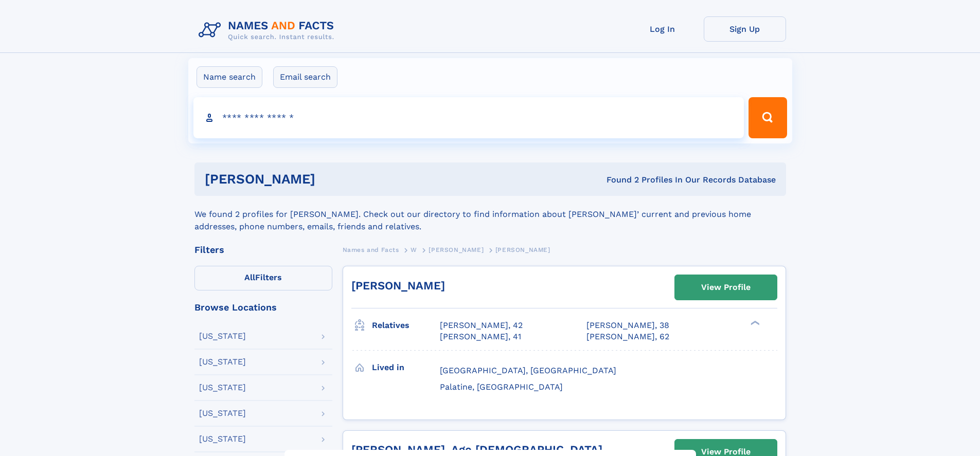 This screenshot has width=980, height=456. I want to click on div: Found 2 Profiles In Our Records Database, so click(619, 180).